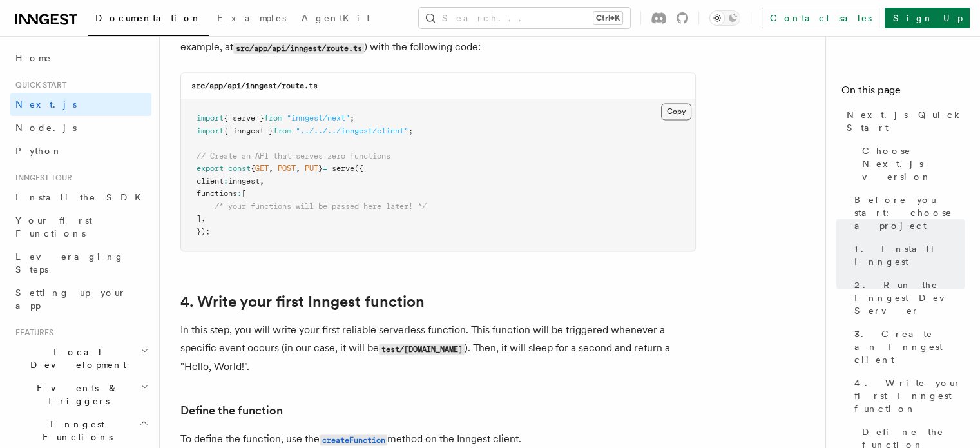 This screenshot has width=980, height=448. I want to click on span: "../../../inngest/client", so click(352, 131).